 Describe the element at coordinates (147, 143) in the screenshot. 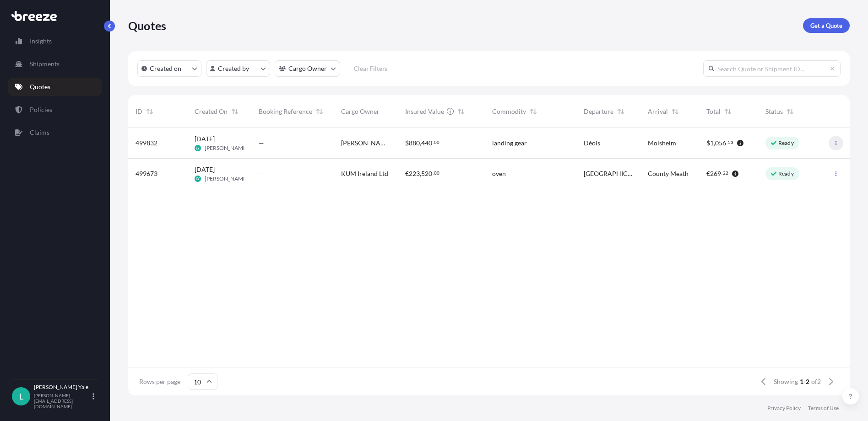

I see `span: 499832` at that location.